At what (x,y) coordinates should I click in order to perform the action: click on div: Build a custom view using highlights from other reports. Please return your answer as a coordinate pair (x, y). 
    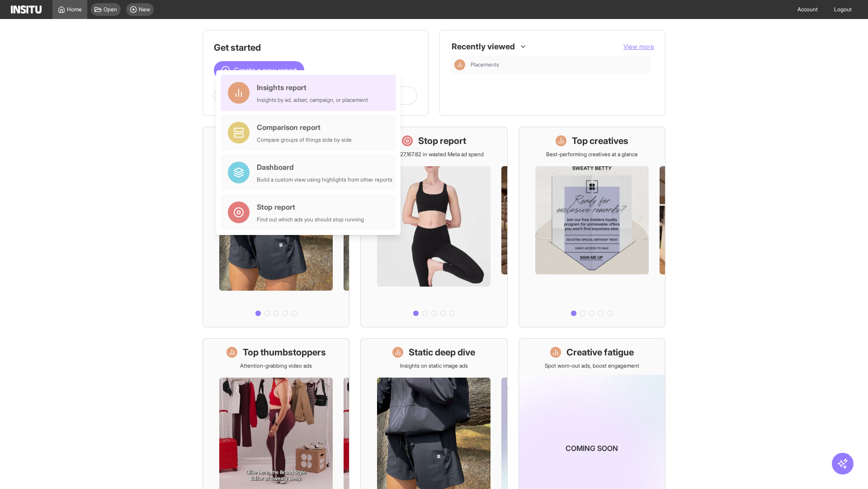
    Looking at the image, I should click on (324, 180).